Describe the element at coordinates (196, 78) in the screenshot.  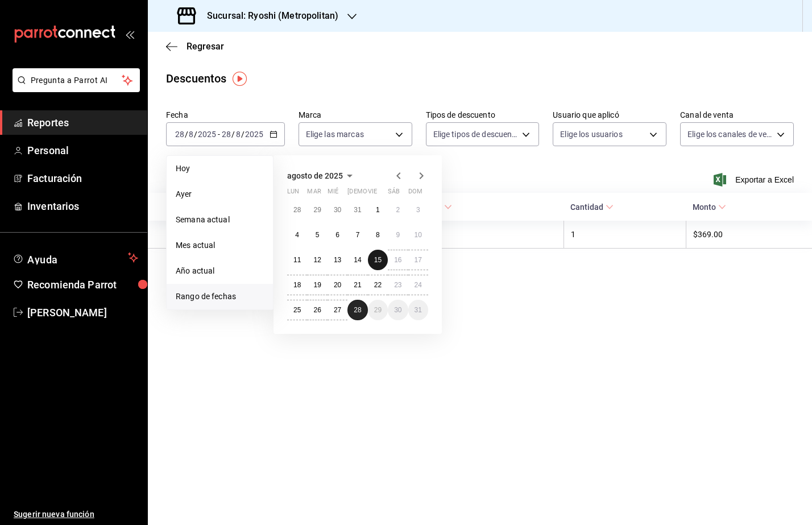
I see `div: Descuentos` at that location.